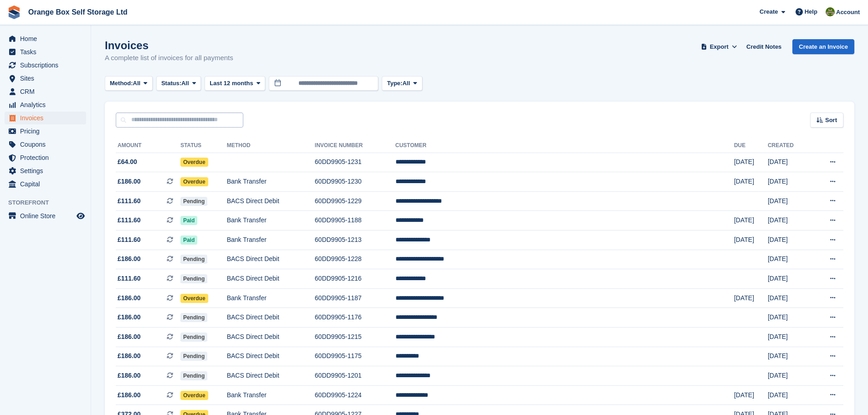 The height and width of the screenshot is (415, 868). What do you see at coordinates (355, 182) in the screenshot?
I see `td: 60DD9905-1230` at bounding box center [355, 182].